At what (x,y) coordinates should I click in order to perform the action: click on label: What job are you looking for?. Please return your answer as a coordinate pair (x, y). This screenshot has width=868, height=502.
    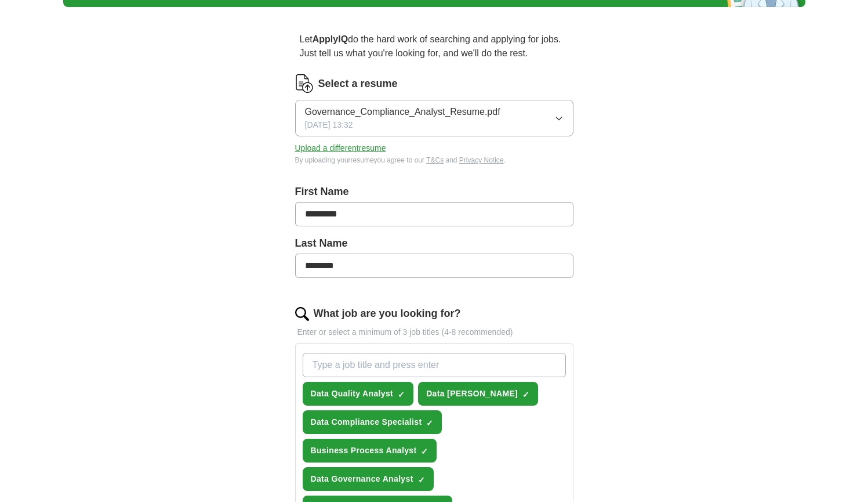
    Looking at the image, I should click on (387, 314).